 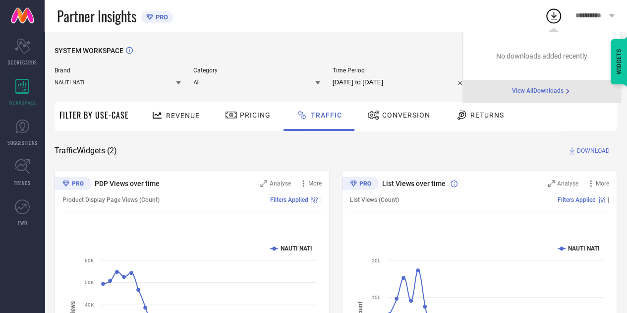 I want to click on span: WORKSPACE, so click(x=22, y=102).